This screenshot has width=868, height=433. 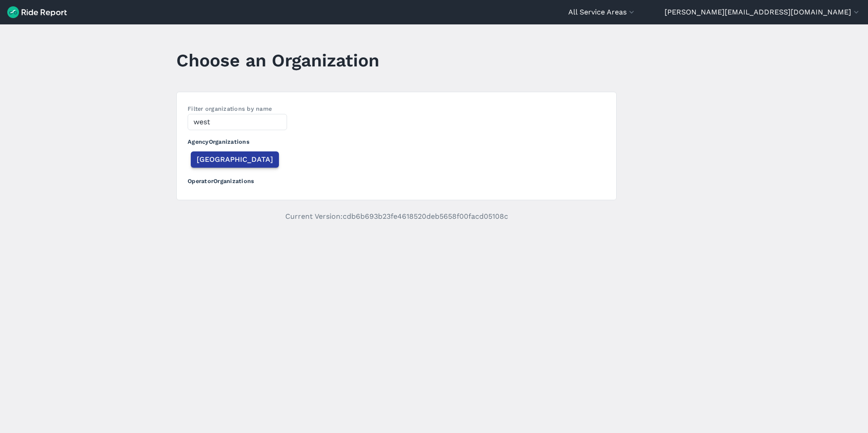 I want to click on h1: Choose an Organization, so click(x=278, y=60).